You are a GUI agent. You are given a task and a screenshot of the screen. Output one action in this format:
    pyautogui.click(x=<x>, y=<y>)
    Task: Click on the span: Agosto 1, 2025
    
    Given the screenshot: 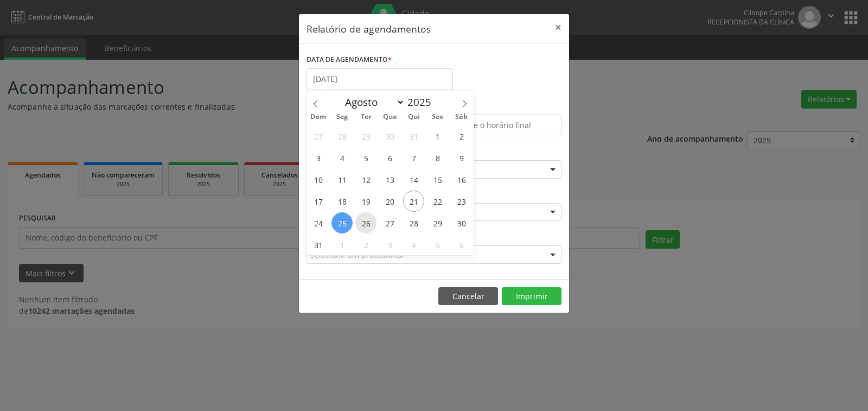 What is the action you would take?
    pyautogui.click(x=437, y=136)
    